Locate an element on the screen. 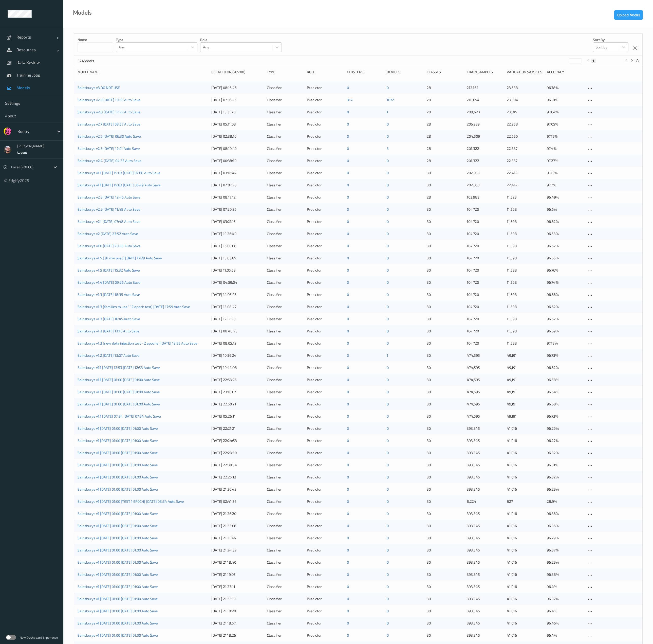  div: Models is located at coordinates (83, 13).